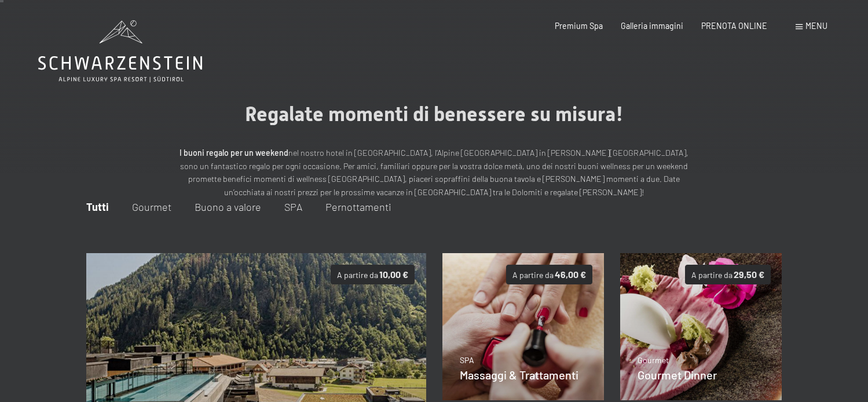 This screenshot has width=868, height=402. Describe the element at coordinates (652, 25) in the screenshot. I see `a: Galleria immagini` at that location.